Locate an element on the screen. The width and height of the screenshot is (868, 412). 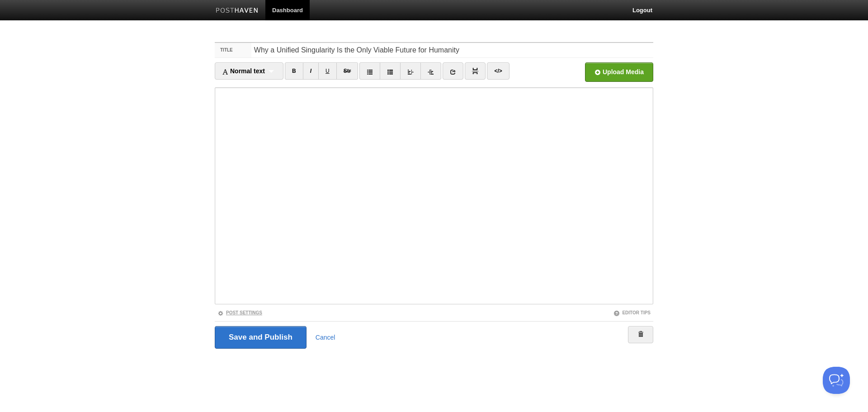
a: I is located at coordinates (310, 71).